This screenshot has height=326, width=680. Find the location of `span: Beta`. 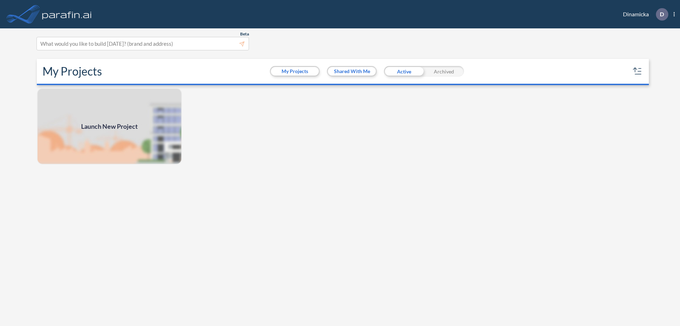

span: Beta is located at coordinates (244, 34).